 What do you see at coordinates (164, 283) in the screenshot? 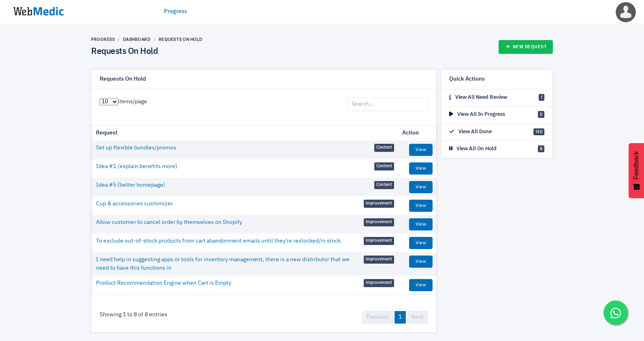
I see `a: Product Recommendation Engine when Cart is Empty` at bounding box center [164, 283].